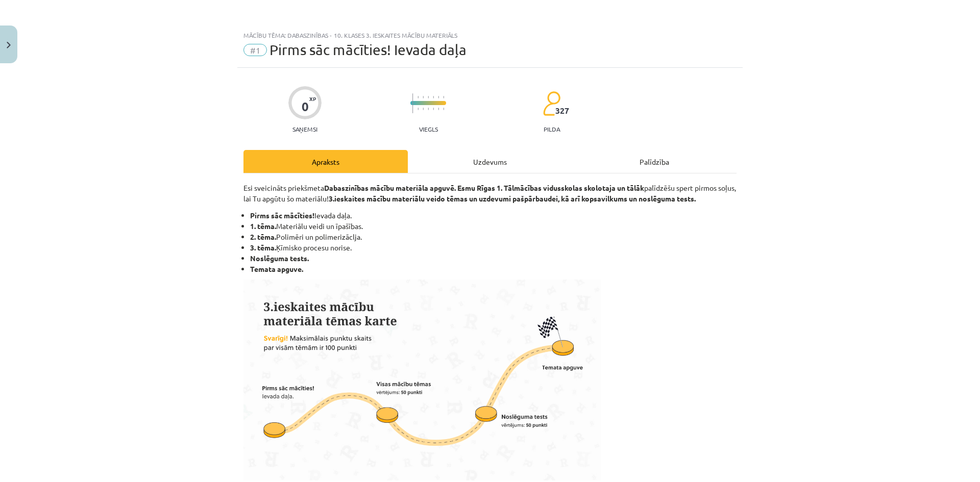 The height and width of the screenshot is (482, 980). What do you see at coordinates (9, 45) in the screenshot?
I see `img: icon-close-lesson-0947bae3869378f0d4975bcd49f059093ad1ed9edebbc8119c70593378902aed.svg` at bounding box center [9, 45].